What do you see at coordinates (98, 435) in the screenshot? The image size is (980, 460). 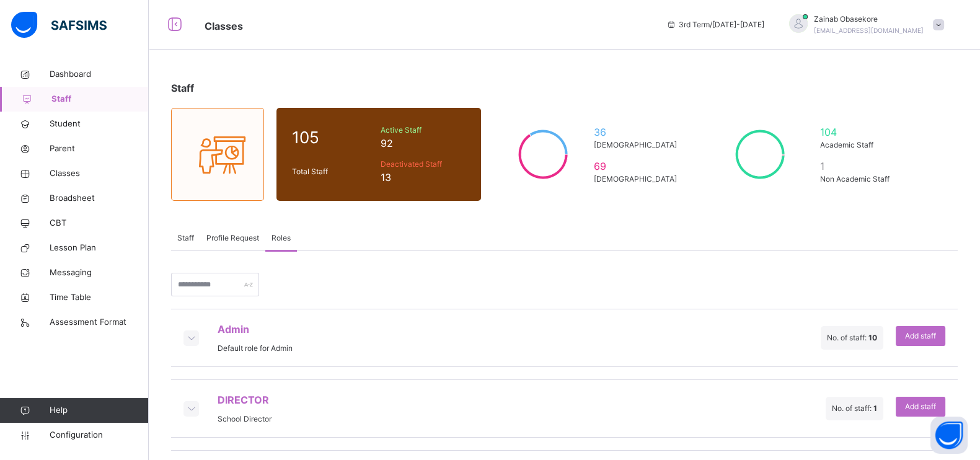 I see `span: Configuration` at bounding box center [98, 435].